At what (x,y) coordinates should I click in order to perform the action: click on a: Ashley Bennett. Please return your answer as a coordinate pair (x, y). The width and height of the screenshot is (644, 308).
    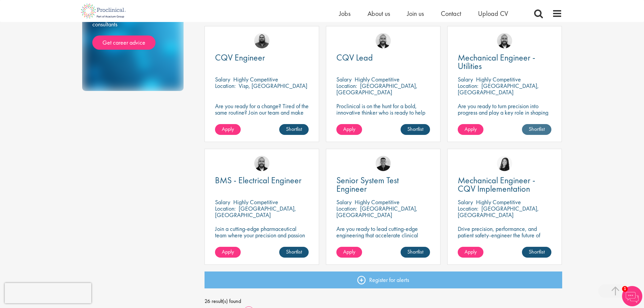
    Looking at the image, I should click on (262, 40).